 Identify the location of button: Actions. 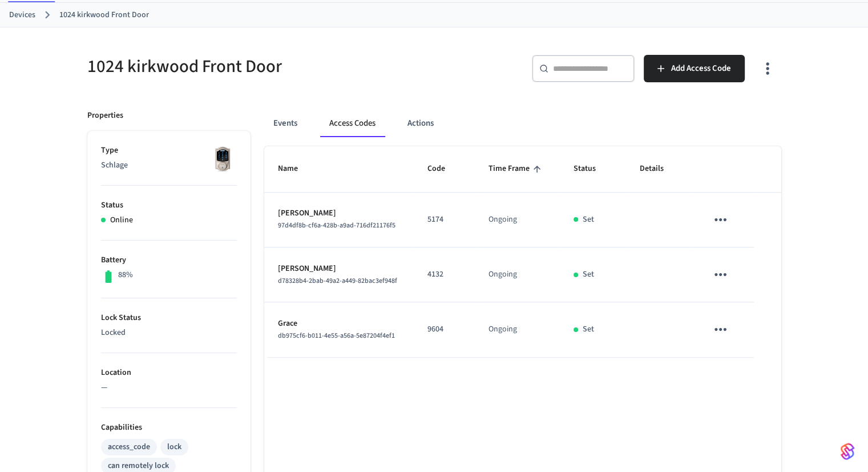
(420, 123).